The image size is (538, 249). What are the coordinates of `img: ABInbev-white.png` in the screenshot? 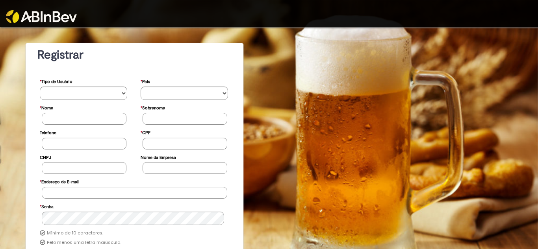 It's located at (41, 17).